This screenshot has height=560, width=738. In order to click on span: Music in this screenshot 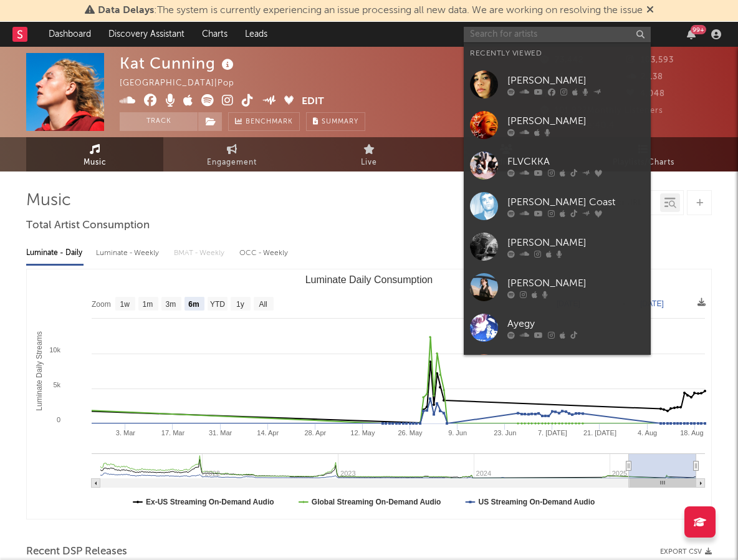, I will do `click(95, 163)`.